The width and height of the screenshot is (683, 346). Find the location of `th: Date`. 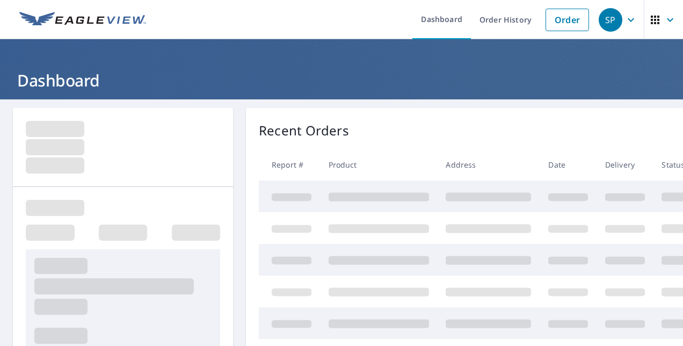

th: Date is located at coordinates (568, 164).